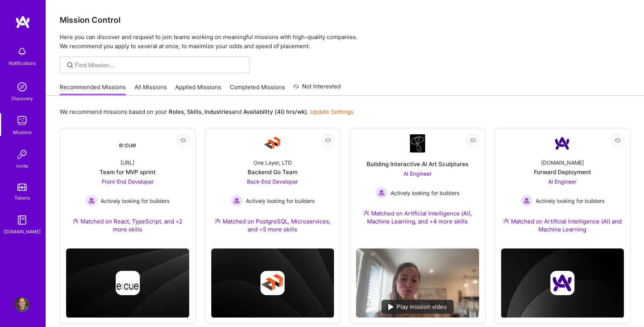 The image size is (644, 327). Describe the element at coordinates (22, 304) in the screenshot. I see `a: User Avatar` at that location.